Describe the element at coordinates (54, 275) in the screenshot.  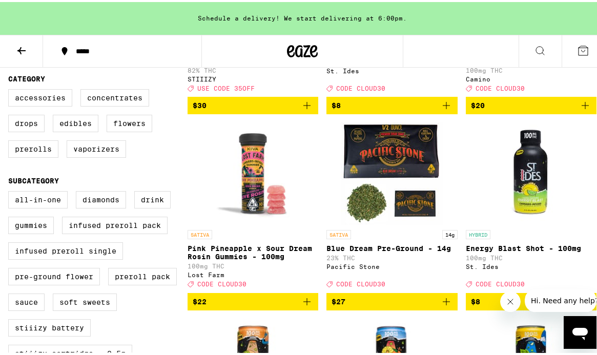
I see `label: Pre-ground Flower` at that location.